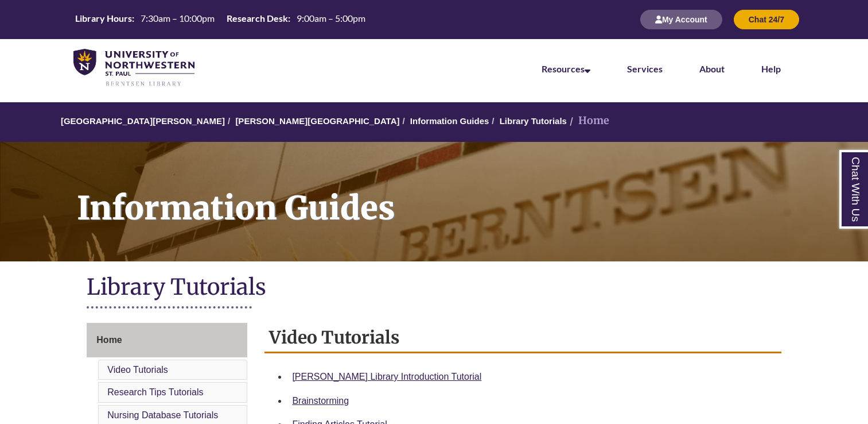 This screenshot has height=424, width=868. I want to click on a: Home, so click(167, 340).